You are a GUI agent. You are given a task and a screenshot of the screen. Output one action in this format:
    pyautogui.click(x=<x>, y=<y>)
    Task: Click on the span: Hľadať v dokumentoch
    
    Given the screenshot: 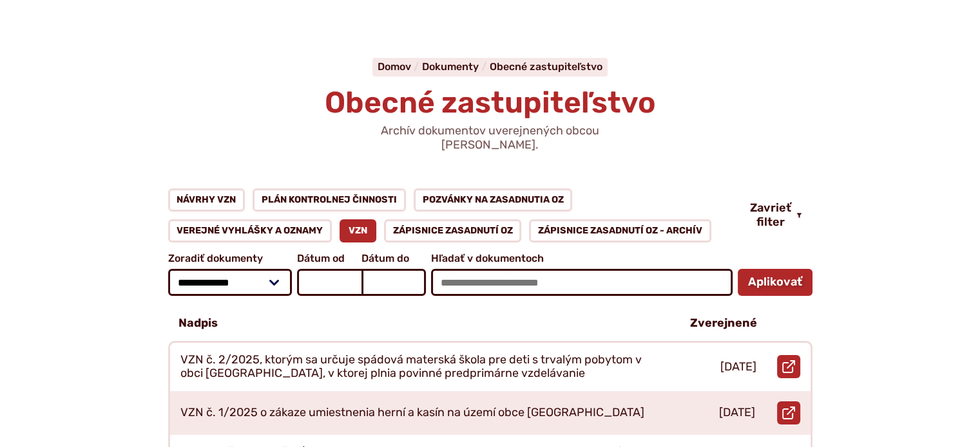 What is the action you would take?
    pyautogui.click(x=582, y=258)
    